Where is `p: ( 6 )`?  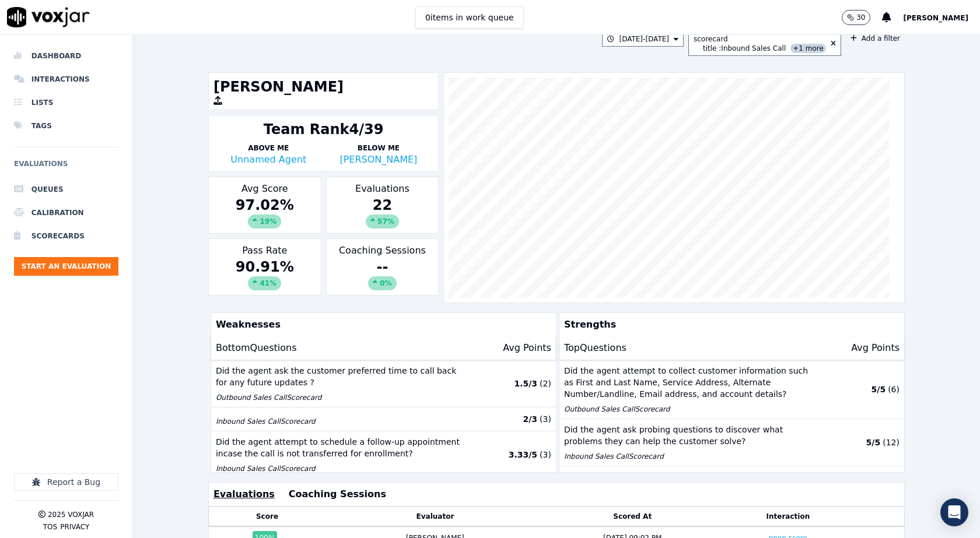
p: ( 6 ) is located at coordinates (894, 390).